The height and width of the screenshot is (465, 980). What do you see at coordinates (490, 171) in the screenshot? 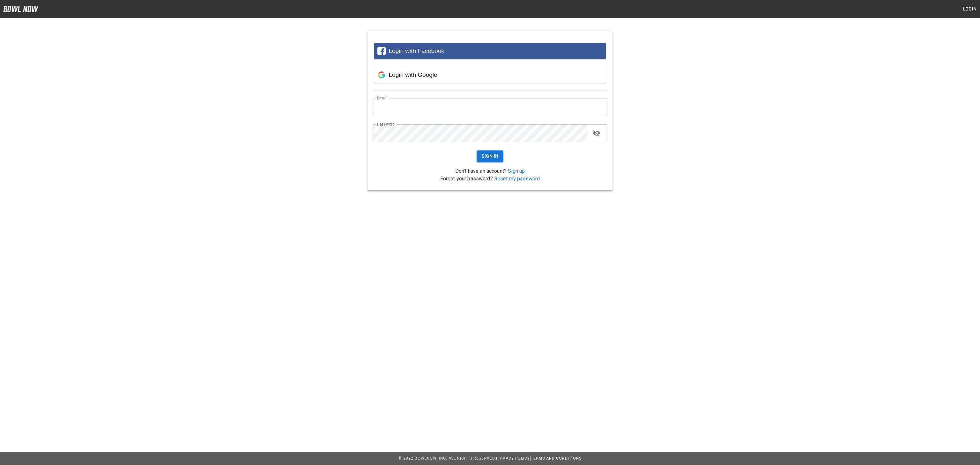
I see `p: Don't have an account?` at bounding box center [490, 171].